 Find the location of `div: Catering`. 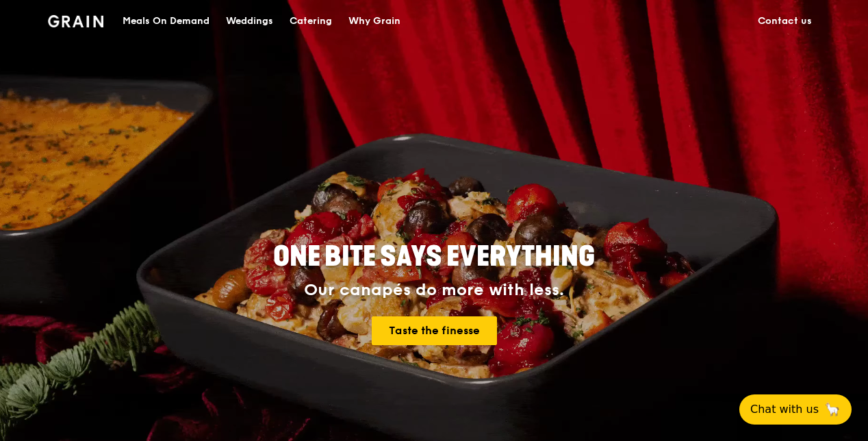

div: Catering is located at coordinates (311, 21).